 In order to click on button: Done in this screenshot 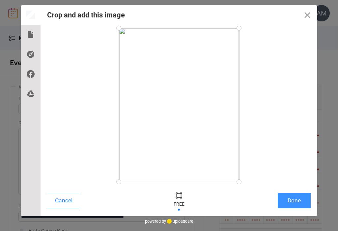, I will do `click(294, 201)`.